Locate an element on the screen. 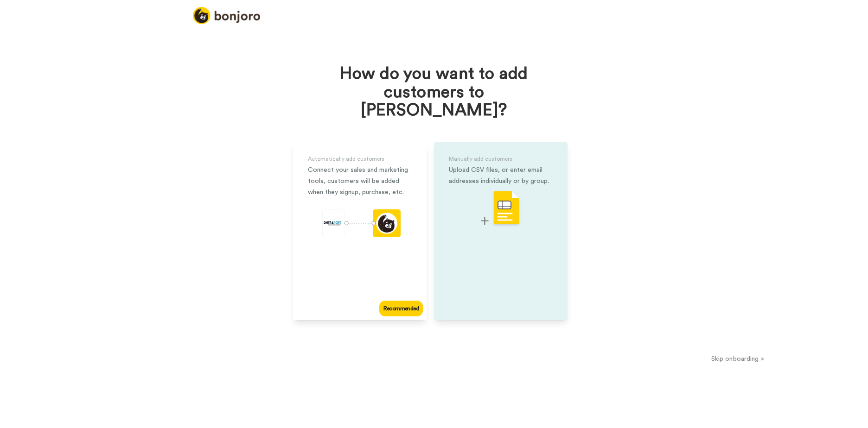 This screenshot has height=428, width=868. div: animation is located at coordinates (360, 225).